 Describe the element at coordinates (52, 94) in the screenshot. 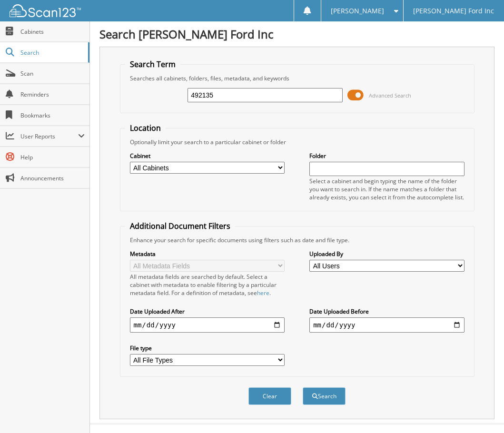

I see `span: Reminders` at that location.